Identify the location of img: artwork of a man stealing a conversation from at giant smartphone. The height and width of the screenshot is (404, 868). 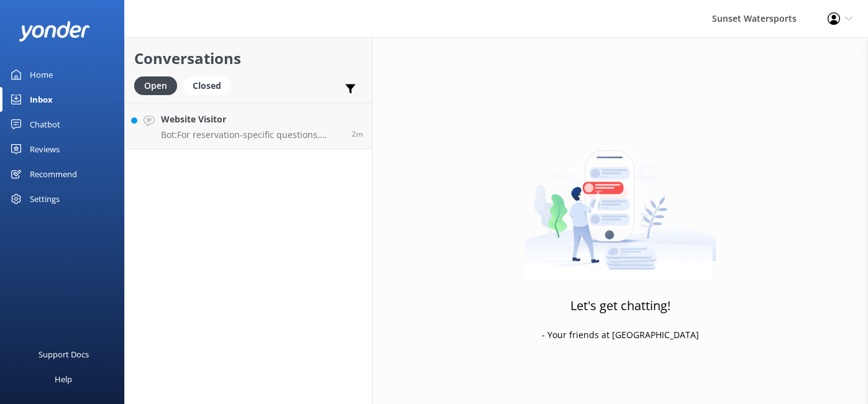
(620, 202).